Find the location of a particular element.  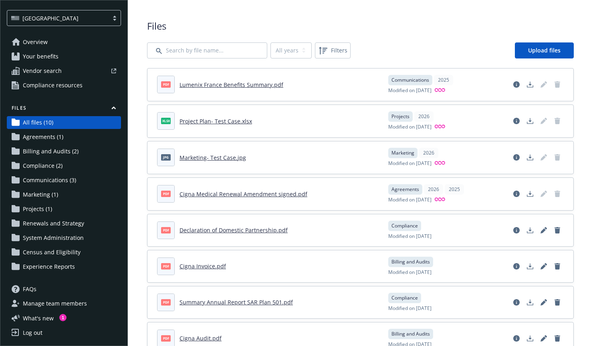

a: Experience Reports is located at coordinates (64, 267).